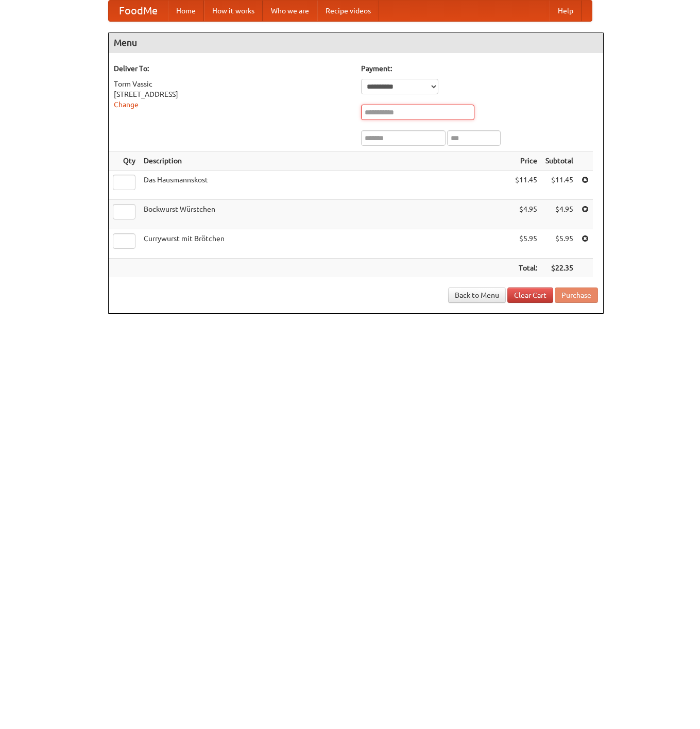 Image resolution: width=700 pixels, height=729 pixels. Describe the element at coordinates (530, 296) in the screenshot. I see `a: Clear Cart` at that location.